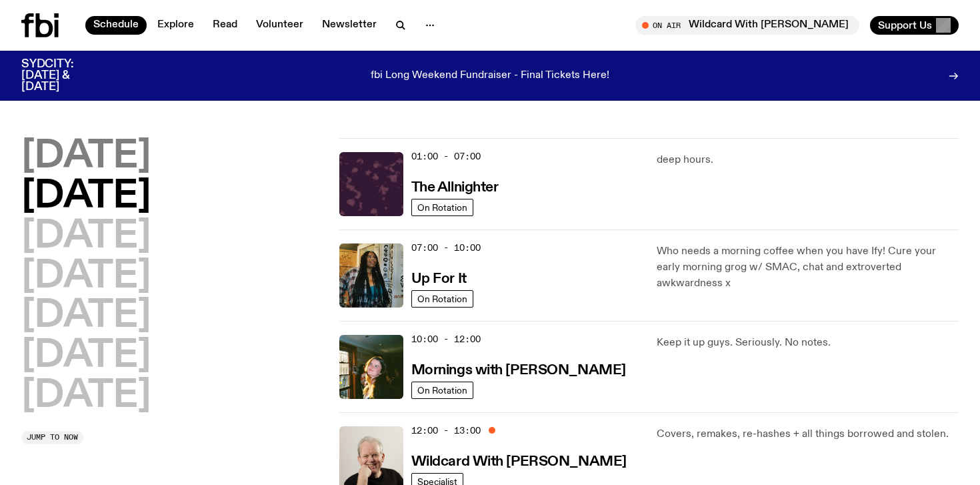 Image resolution: width=980 pixels, height=485 pixels. What do you see at coordinates (439, 277) in the screenshot?
I see `a: Up For It` at bounding box center [439, 277].